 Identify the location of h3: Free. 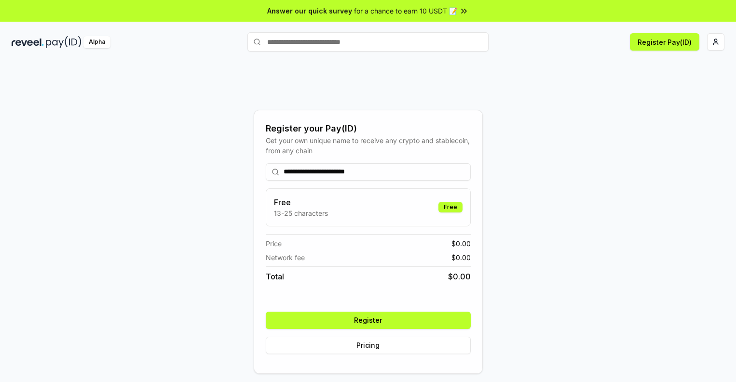
(301, 203).